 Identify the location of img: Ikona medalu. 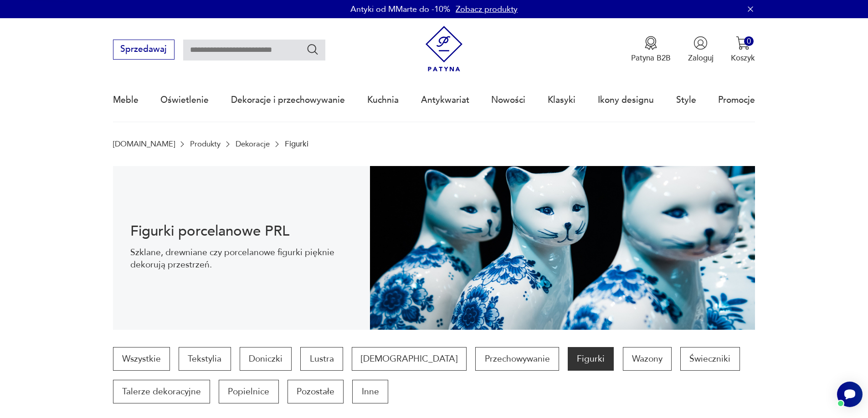
(650, 43).